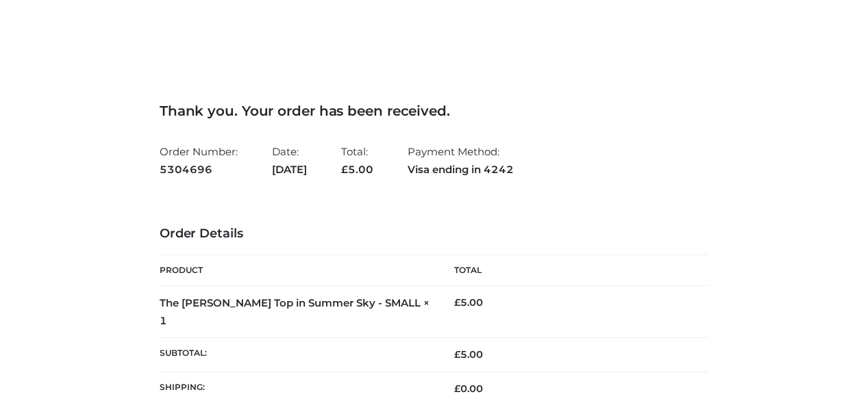 The image size is (868, 403). Describe the element at coordinates (434, 234) in the screenshot. I see `h3: Order Details` at that location.